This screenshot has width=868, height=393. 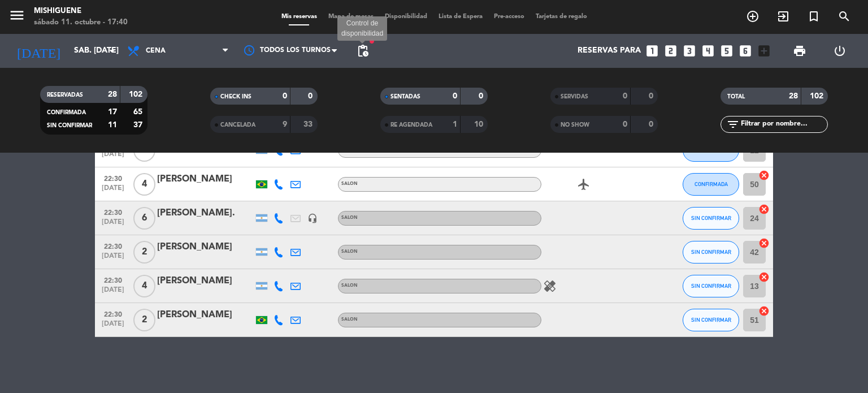 What do you see at coordinates (813, 16) in the screenshot?
I see `i: turned_in_not` at bounding box center [813, 16].